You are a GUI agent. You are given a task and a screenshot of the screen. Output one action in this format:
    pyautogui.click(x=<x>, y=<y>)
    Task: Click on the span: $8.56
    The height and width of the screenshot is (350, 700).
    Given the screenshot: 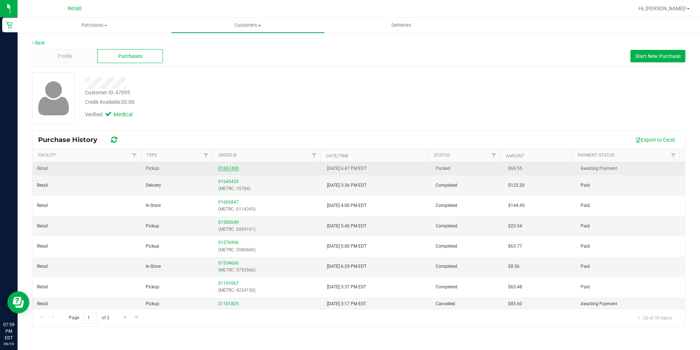 What is the action you would take?
    pyautogui.click(x=514, y=266)
    